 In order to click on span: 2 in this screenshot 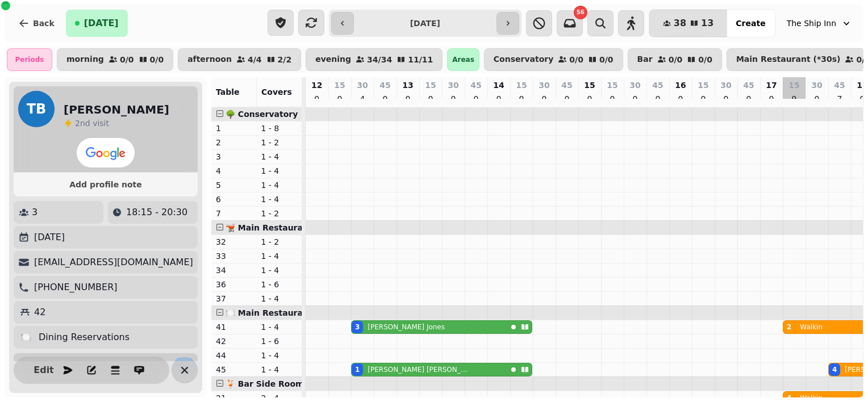, I will do `click(77, 123)`.